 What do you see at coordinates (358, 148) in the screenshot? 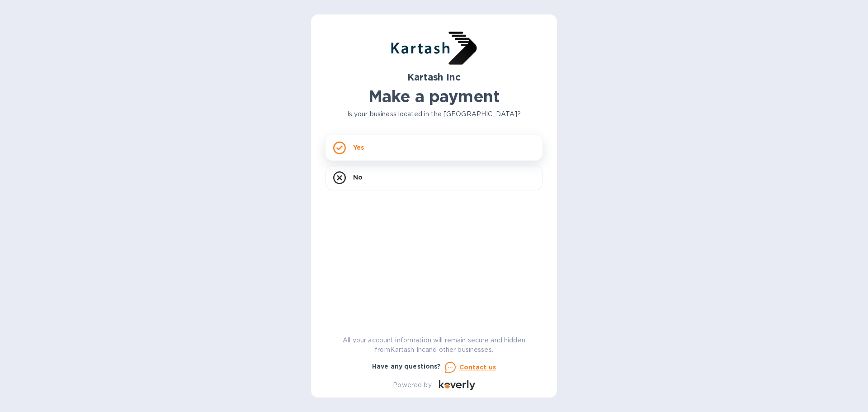
I see `p: Yes` at bounding box center [358, 148].